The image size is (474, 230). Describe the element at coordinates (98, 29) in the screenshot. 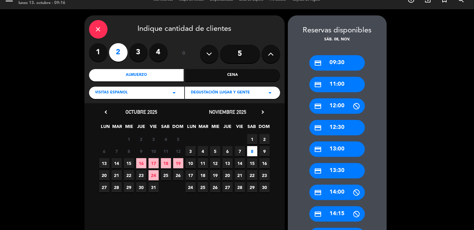

I see `i: close` at that location.